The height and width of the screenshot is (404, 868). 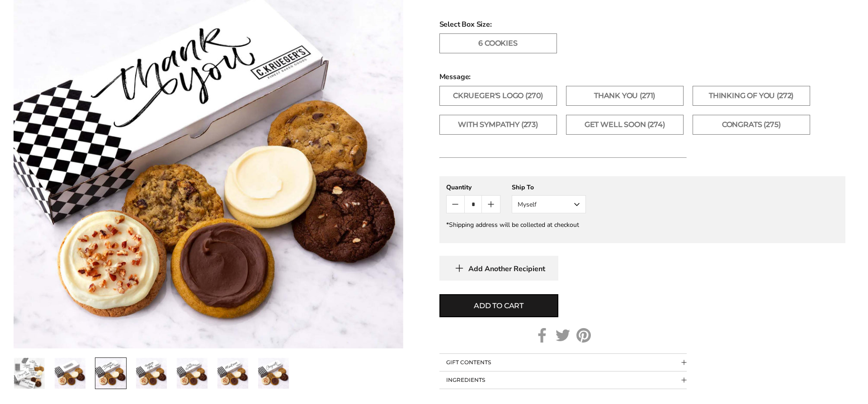 I want to click on label: With Sympathy (273), so click(x=499, y=124).